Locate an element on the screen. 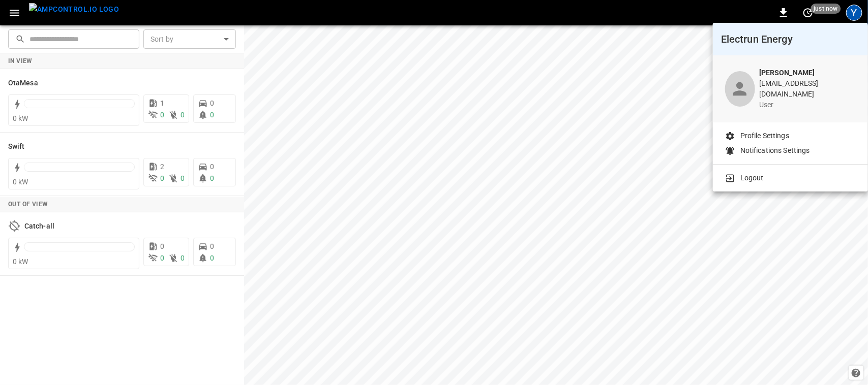 The height and width of the screenshot is (385, 868). h6: Electrun Energy is located at coordinates (790, 39).